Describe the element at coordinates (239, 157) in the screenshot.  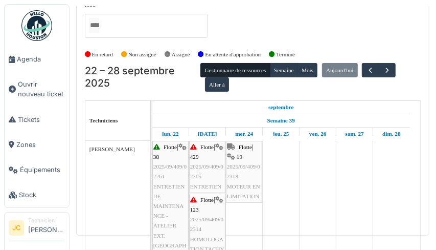
I see `span: 19` at that location.